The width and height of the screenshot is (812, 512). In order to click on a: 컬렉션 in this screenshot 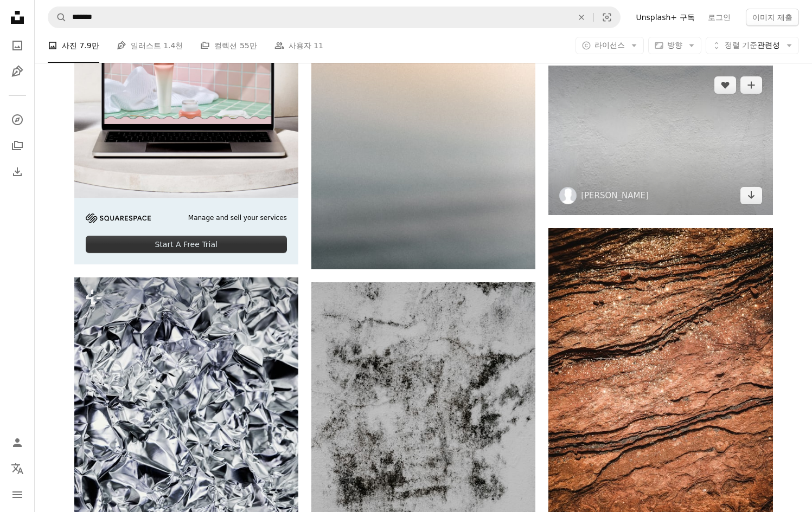, I will do `click(17, 145)`.